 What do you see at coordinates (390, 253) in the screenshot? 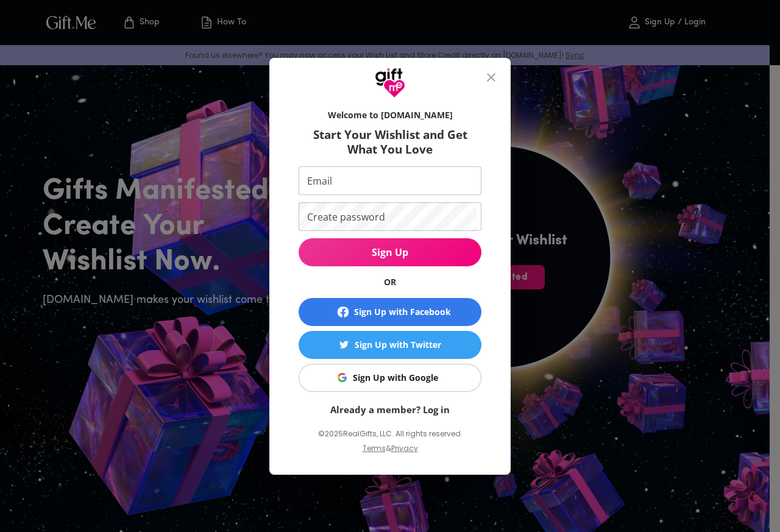
I see `span: Sign Up` at bounding box center [390, 253].